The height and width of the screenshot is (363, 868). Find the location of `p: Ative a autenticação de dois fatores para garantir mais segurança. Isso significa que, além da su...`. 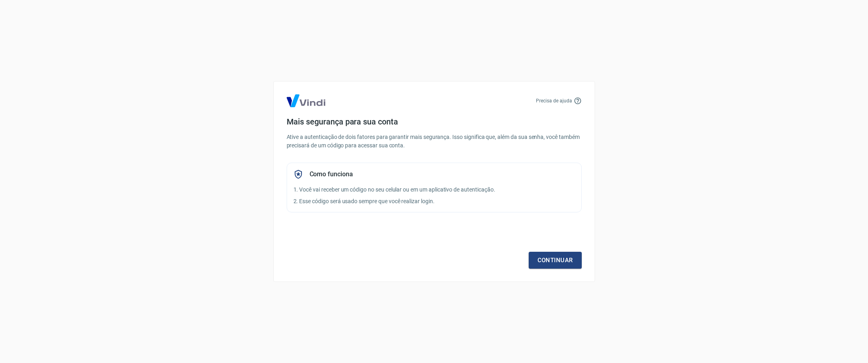

p: Ative a autenticação de dois fatores para garantir mais segurança. Isso significa que, além da su... is located at coordinates (434, 142).